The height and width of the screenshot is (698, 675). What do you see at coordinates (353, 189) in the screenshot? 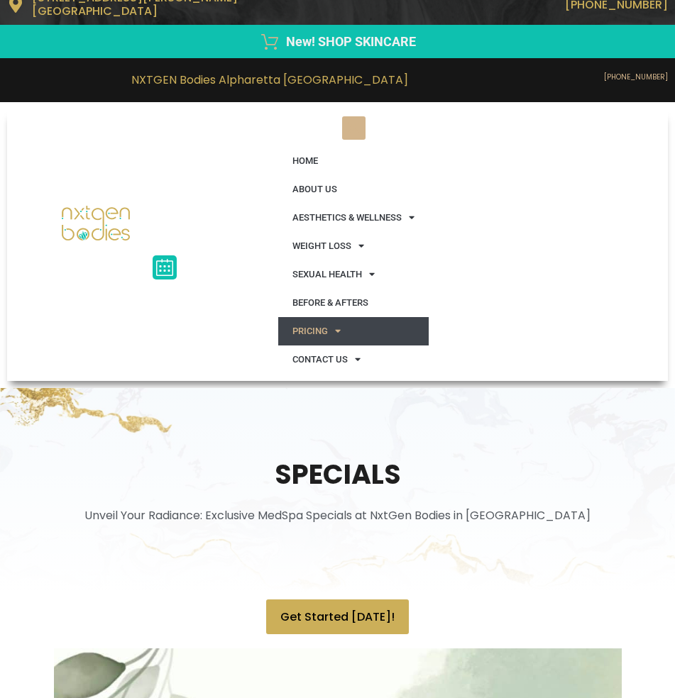
I see `a: About Us` at bounding box center [353, 189].